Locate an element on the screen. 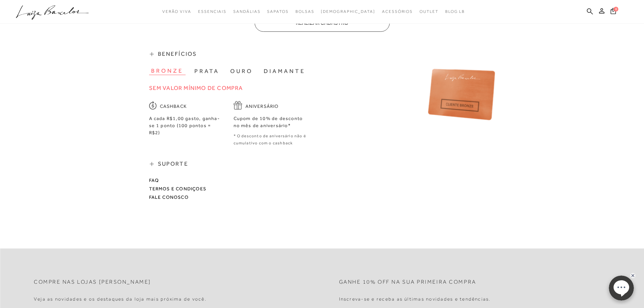 This screenshot has width=644, height=308. a: BLOG LB is located at coordinates (455, 12).